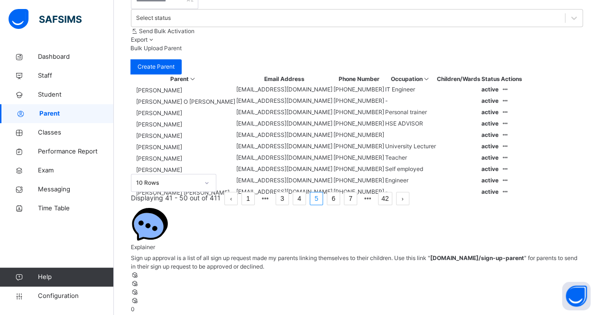 This screenshot has width=600, height=315. Describe the element at coordinates (76, 114) in the screenshot. I see `span: Parent` at that location.